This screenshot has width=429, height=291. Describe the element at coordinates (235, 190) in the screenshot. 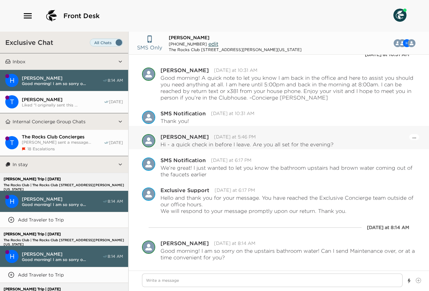

I see `time: 2025-08-31T01:17:38.650Z` at that location.